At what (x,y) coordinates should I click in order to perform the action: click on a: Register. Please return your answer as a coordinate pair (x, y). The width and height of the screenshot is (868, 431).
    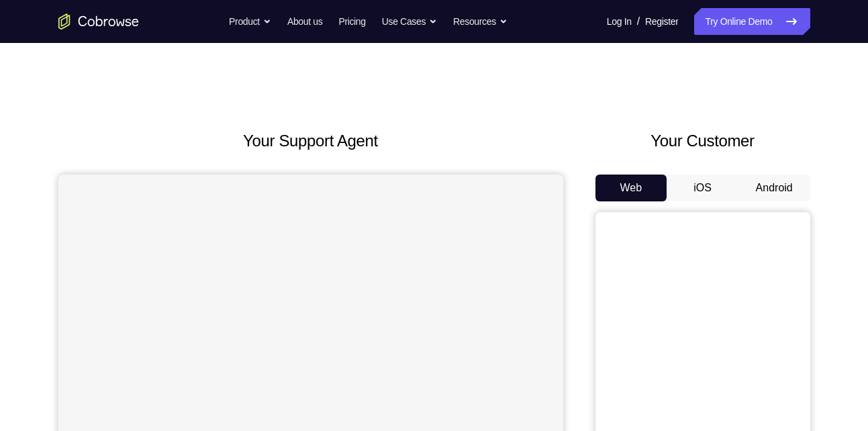
    Looking at the image, I should click on (661, 21).